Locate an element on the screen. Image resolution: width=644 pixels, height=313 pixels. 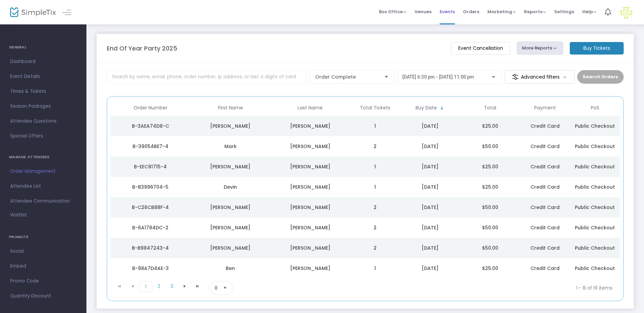
span: 8 is located at coordinates (216, 287).